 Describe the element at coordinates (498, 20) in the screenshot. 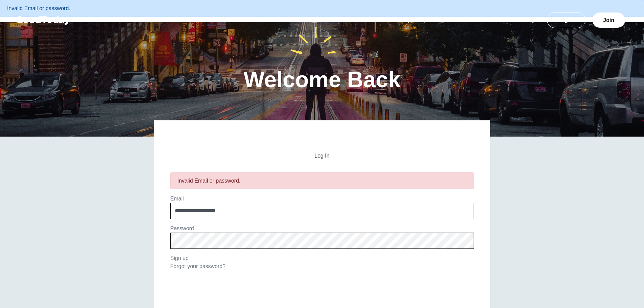

I see `a: Teams` at that location.